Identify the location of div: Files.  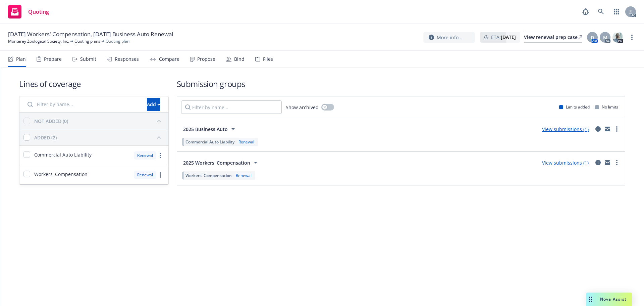
(268, 59).